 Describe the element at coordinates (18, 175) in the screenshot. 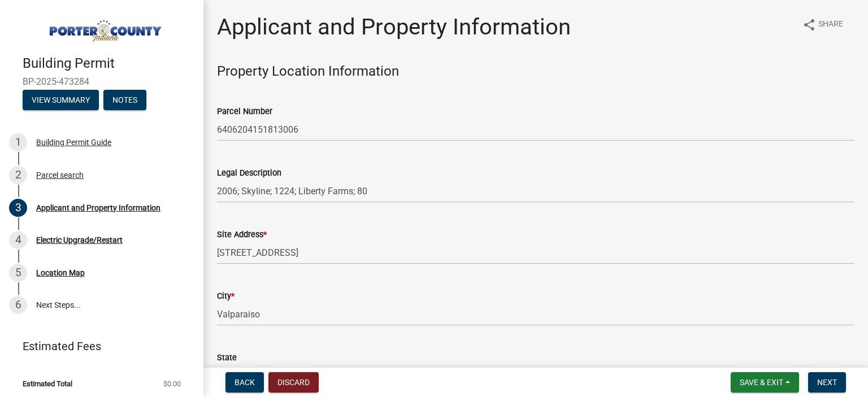

I see `div: 2` at that location.